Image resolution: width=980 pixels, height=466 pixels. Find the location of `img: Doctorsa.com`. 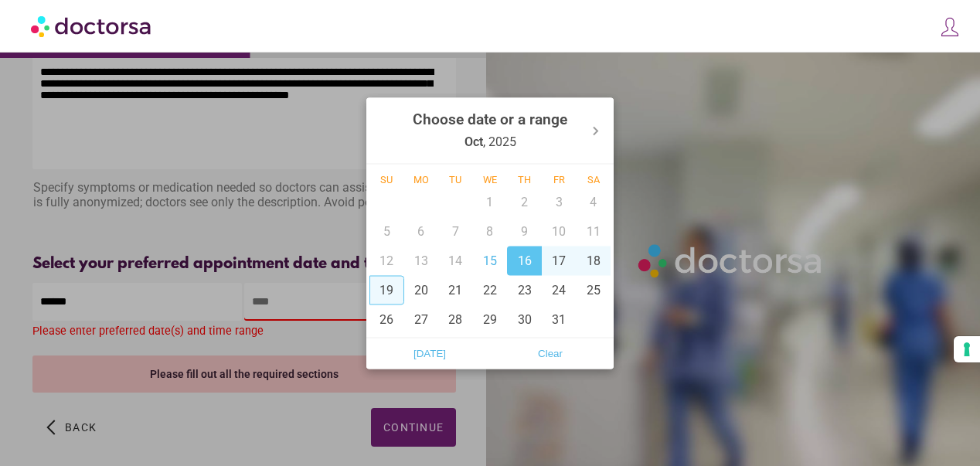

img: Doctorsa.com is located at coordinates (92, 26).